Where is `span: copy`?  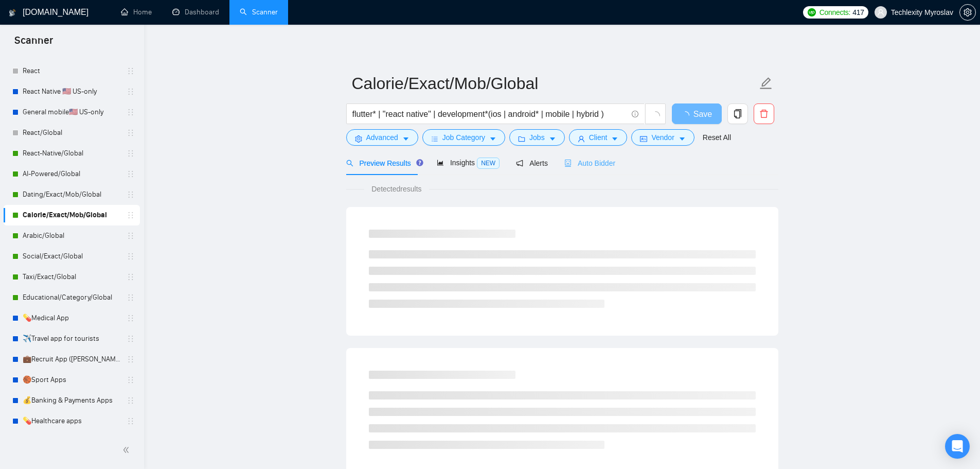
span: copy is located at coordinates (738, 114).